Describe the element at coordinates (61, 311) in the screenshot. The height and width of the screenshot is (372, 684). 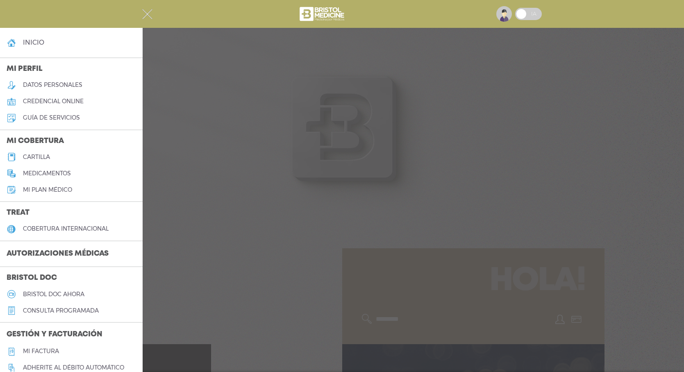
I see `h5: consulta programada` at that location.